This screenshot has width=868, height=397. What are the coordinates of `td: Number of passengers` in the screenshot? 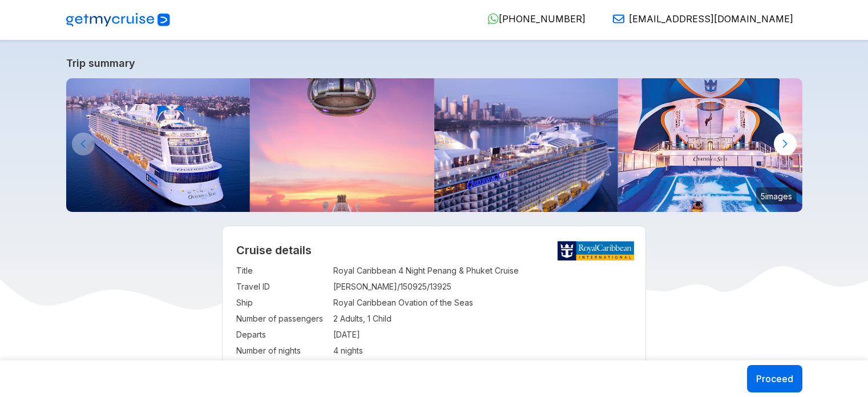 It's located at (282, 318).